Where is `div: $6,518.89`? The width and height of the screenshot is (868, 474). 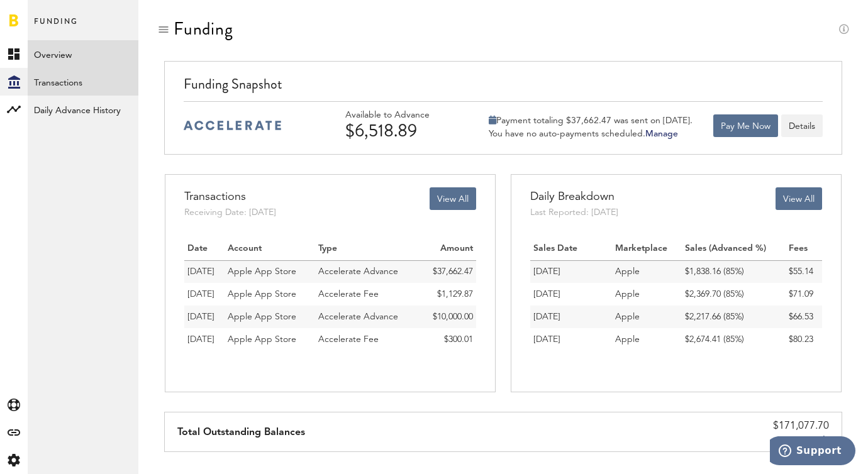 div: $6,518.89 is located at coordinates (406, 131).